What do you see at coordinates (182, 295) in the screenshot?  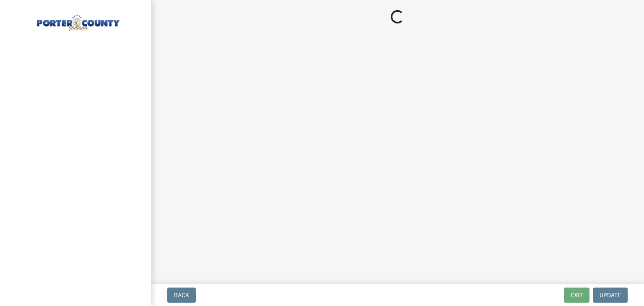 I see `span: Back` at bounding box center [182, 295].